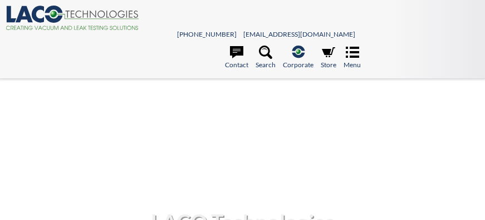 Image resolution: width=485 pixels, height=220 pixels. What do you see at coordinates (236, 58) in the screenshot?
I see `a: Contact` at bounding box center [236, 58].